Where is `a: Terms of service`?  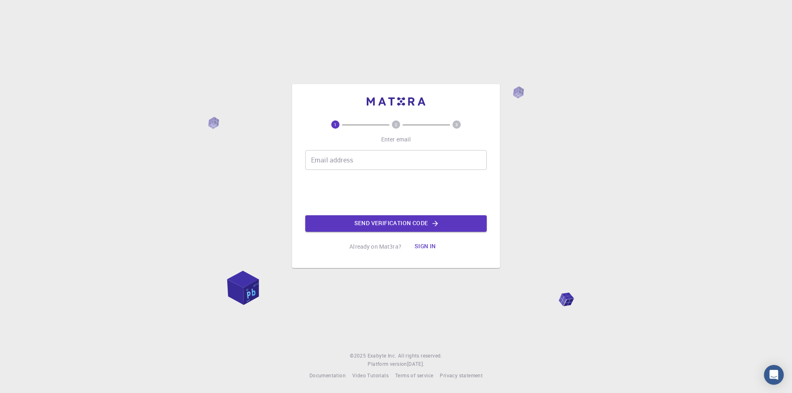 a: Terms of service is located at coordinates (414, 376).